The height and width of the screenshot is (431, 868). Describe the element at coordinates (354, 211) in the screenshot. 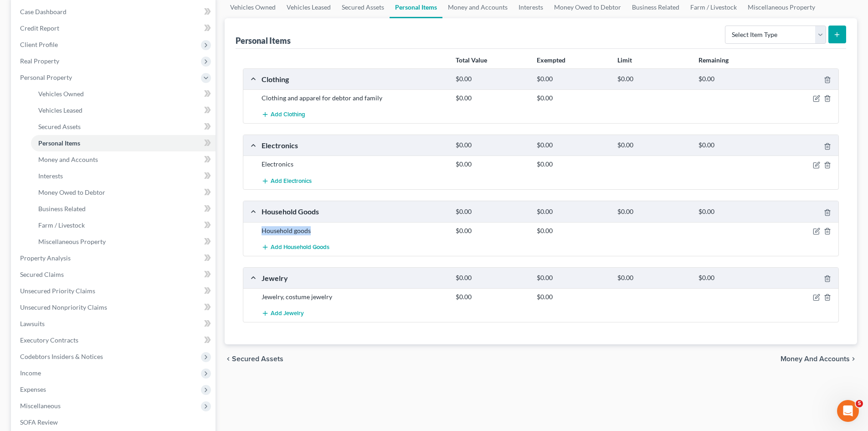

I see `div: Household Goods` at that location.